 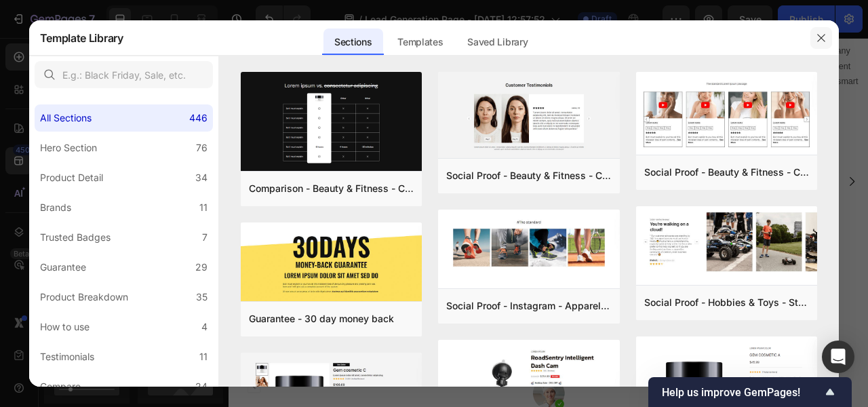 I want to click on div: 446, so click(x=198, y=118).